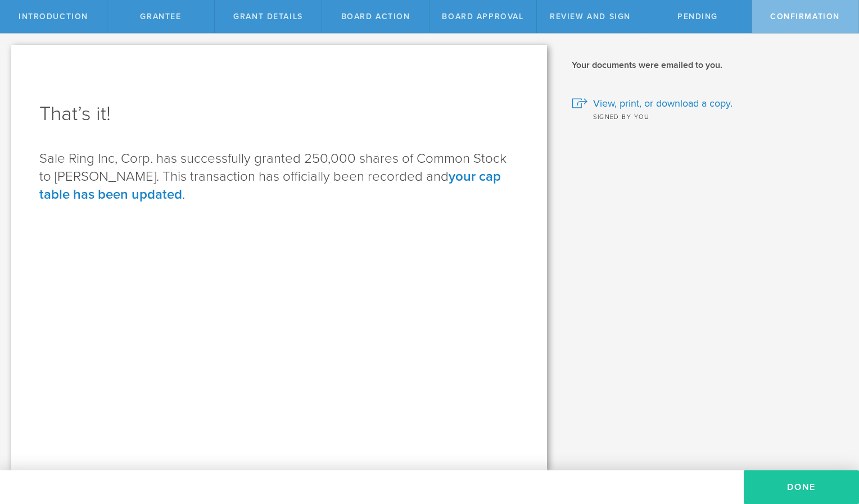 The height and width of the screenshot is (504, 859). What do you see at coordinates (662, 103) in the screenshot?
I see `span: View, print, or download a copy.` at bounding box center [662, 103].